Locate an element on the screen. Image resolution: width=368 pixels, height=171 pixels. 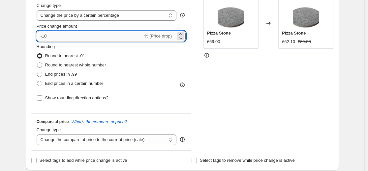
span: Rounding is located at coordinates (46, 46).